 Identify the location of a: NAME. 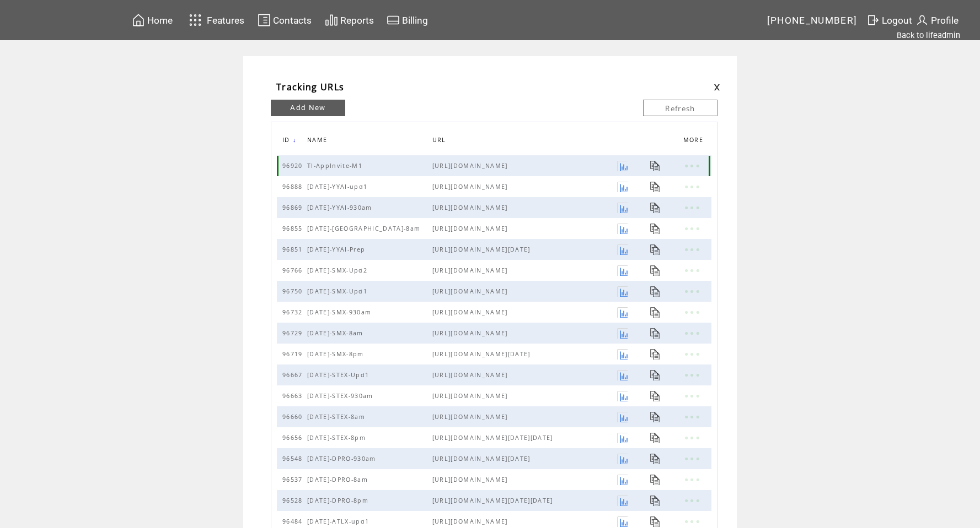
(318, 140).